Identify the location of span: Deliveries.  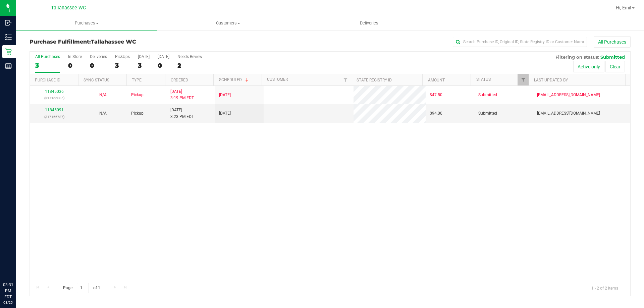
(369, 23).